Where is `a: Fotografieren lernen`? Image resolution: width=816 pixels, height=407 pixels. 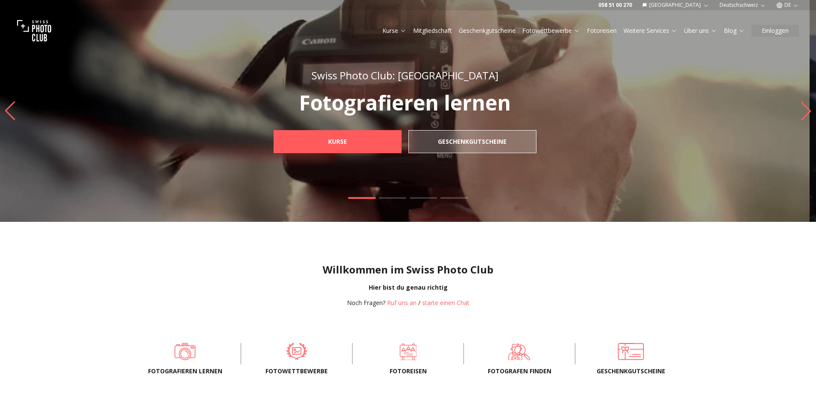
a: Fotografieren lernen is located at coordinates (185, 352).